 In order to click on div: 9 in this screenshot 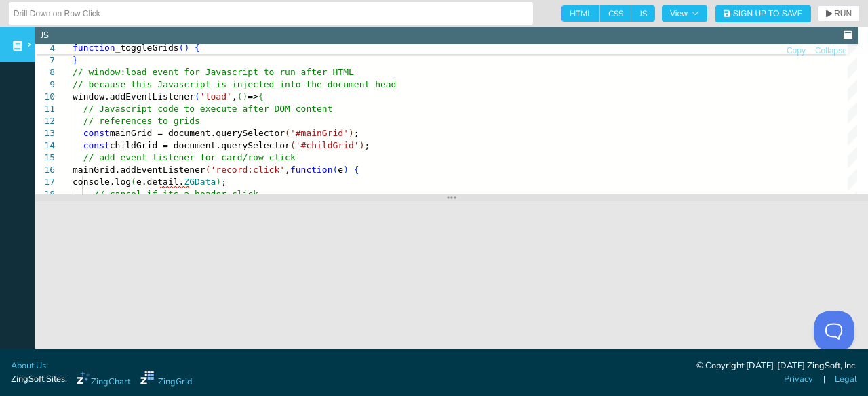, I will do `click(45, 84)`.